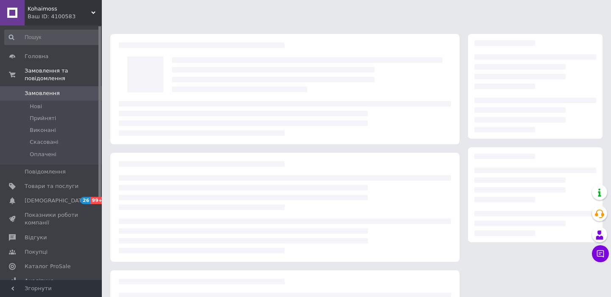  I want to click on span: Каталог ProSale, so click(48, 267).